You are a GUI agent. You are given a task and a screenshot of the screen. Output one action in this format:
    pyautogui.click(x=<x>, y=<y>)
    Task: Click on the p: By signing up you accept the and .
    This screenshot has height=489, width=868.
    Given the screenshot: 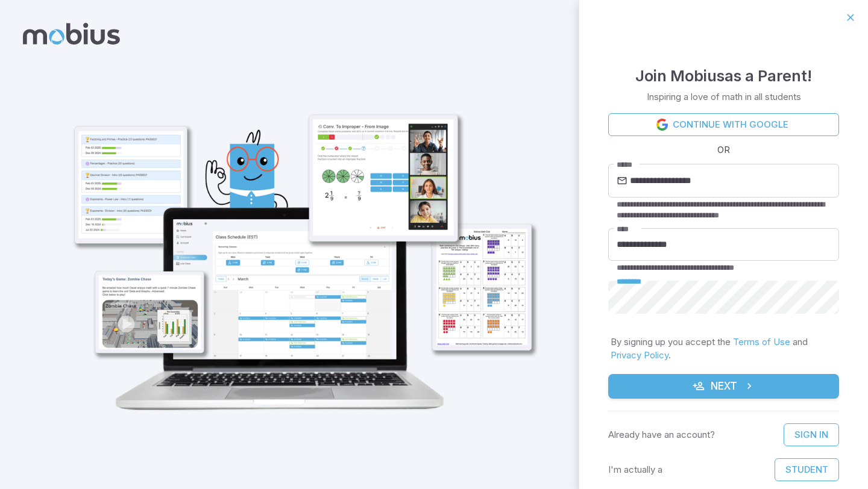 What is the action you would take?
    pyautogui.click(x=723, y=348)
    